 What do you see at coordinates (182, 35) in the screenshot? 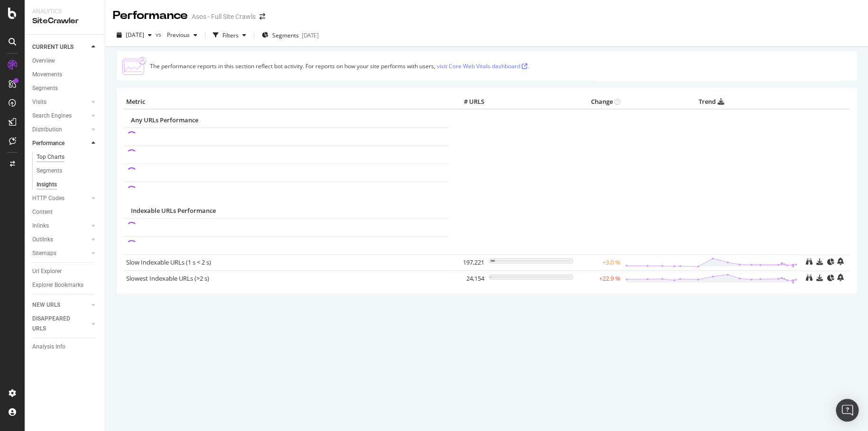
I see `button: Previous` at bounding box center [182, 35].